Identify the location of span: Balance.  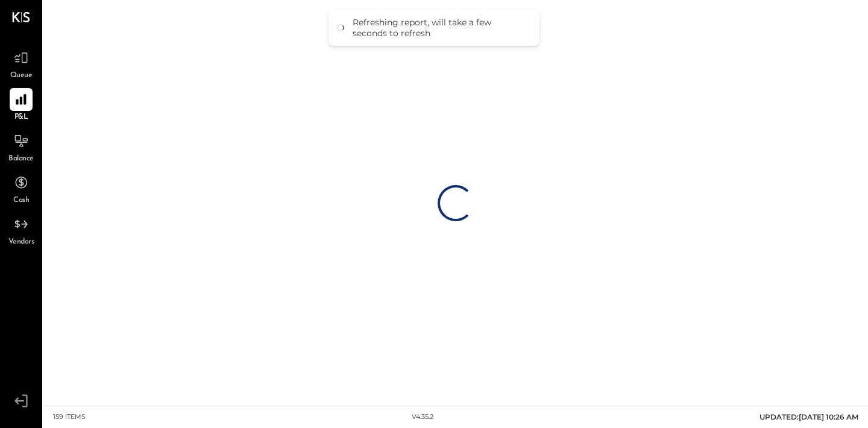
(21, 159).